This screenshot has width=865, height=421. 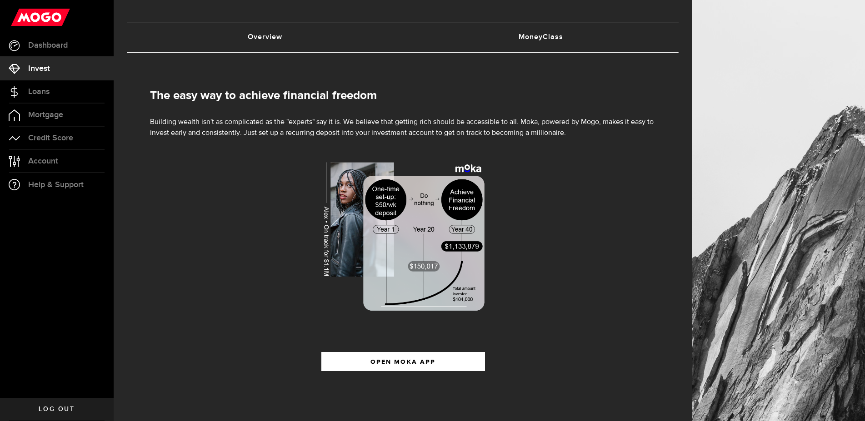 I want to click on a: MoneyClass, so click(x=541, y=37).